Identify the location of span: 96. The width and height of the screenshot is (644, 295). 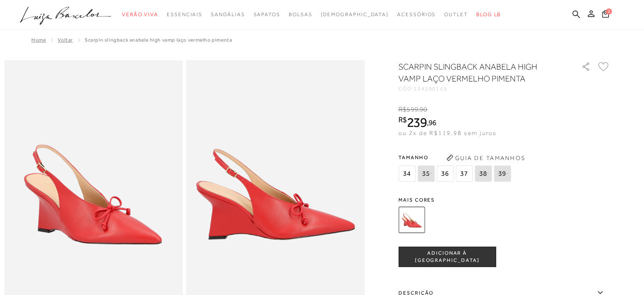
(432, 122).